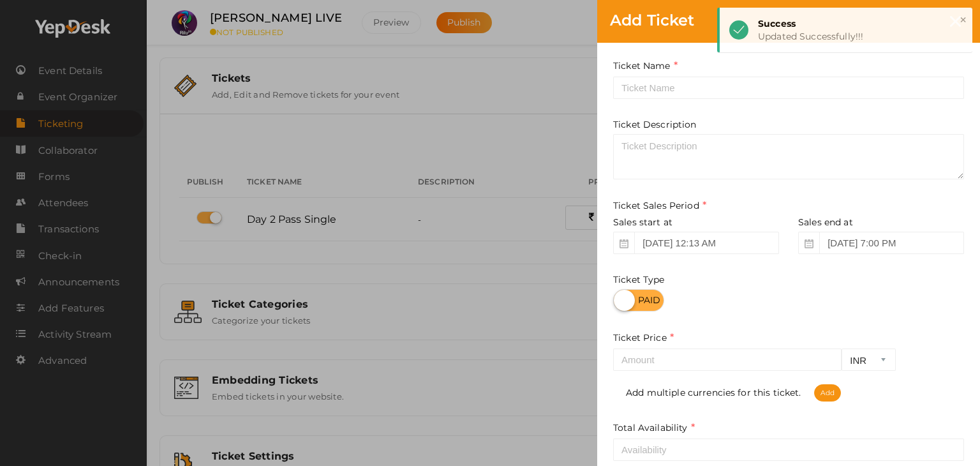 Image resolution: width=980 pixels, height=466 pixels. I want to click on input: Amount, so click(728, 360).